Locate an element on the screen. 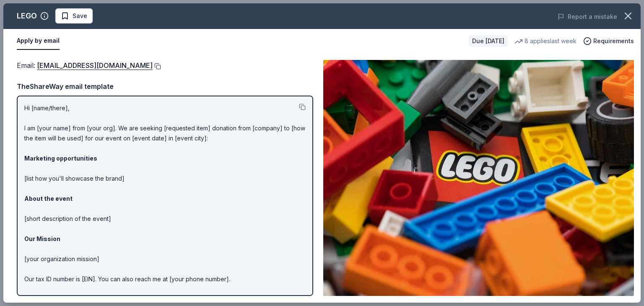 The height and width of the screenshot is (306, 644). strong: Our Mission is located at coordinates (42, 239).